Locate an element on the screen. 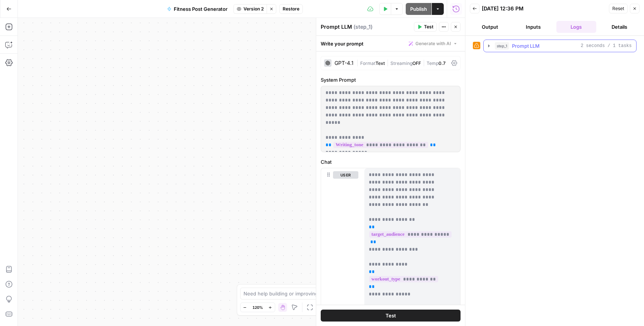  label: Chat is located at coordinates (391, 162).